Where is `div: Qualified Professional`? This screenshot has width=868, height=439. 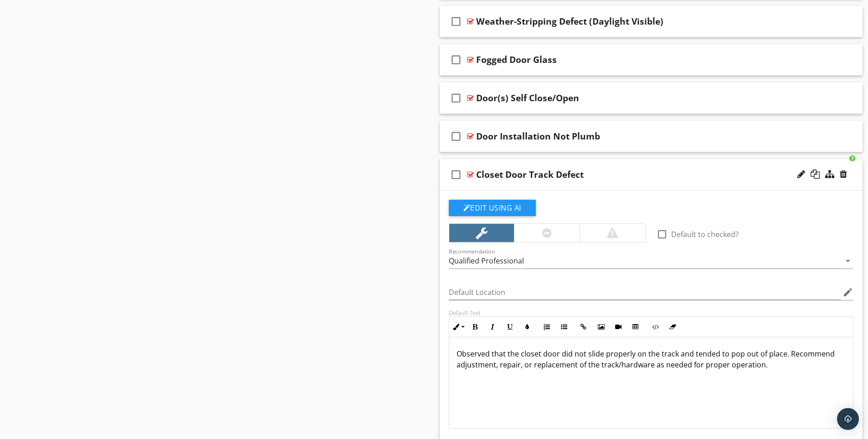
div: Qualified Professional is located at coordinates (486, 260).